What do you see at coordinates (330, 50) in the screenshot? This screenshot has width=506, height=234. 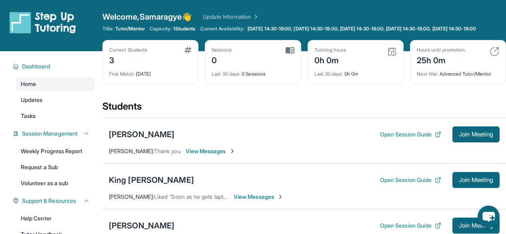 I see `div: Tutoring hours` at bounding box center [330, 50].